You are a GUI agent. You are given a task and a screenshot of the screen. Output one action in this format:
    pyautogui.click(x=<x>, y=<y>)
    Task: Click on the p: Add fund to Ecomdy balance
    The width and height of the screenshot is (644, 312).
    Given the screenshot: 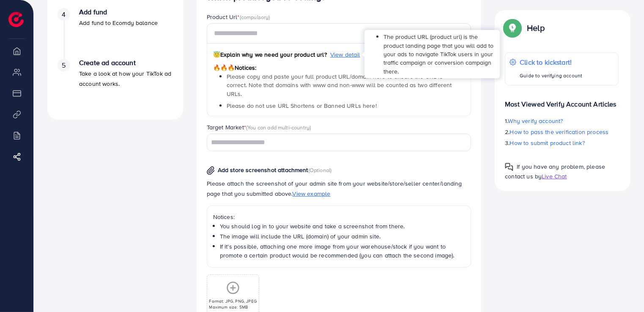 What is the action you would take?
    pyautogui.click(x=119, y=23)
    